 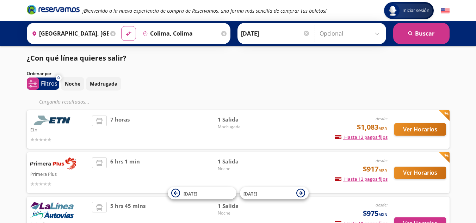 I want to click on img: Autovías y La Línea, so click(x=52, y=211).